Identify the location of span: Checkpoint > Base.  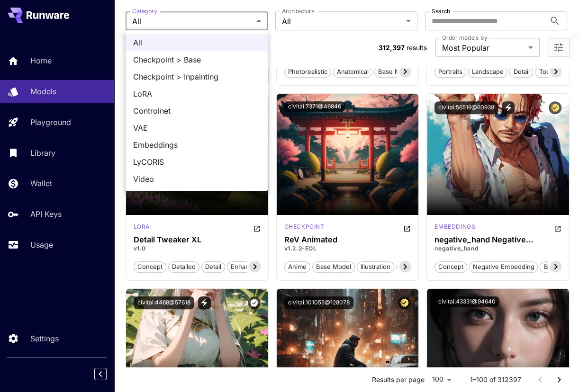
(196, 60).